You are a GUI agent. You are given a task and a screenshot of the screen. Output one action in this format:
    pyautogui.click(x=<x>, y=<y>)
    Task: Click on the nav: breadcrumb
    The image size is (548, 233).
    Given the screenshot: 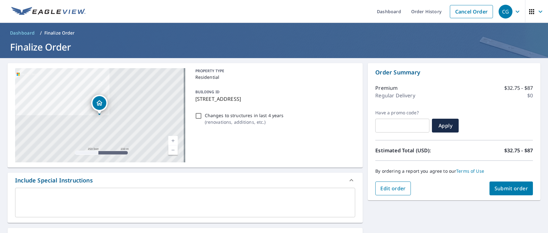 What is the action you would take?
    pyautogui.click(x=274, y=33)
    